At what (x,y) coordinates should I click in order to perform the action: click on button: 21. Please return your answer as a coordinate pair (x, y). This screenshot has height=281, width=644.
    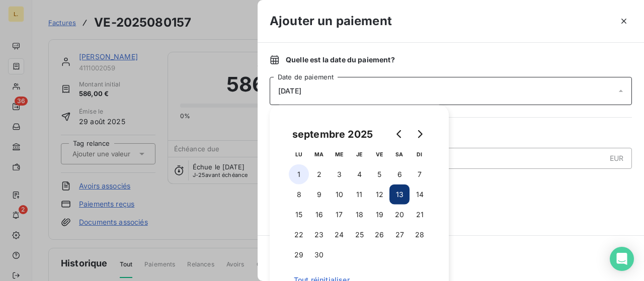
    Looking at the image, I should click on (419, 215).